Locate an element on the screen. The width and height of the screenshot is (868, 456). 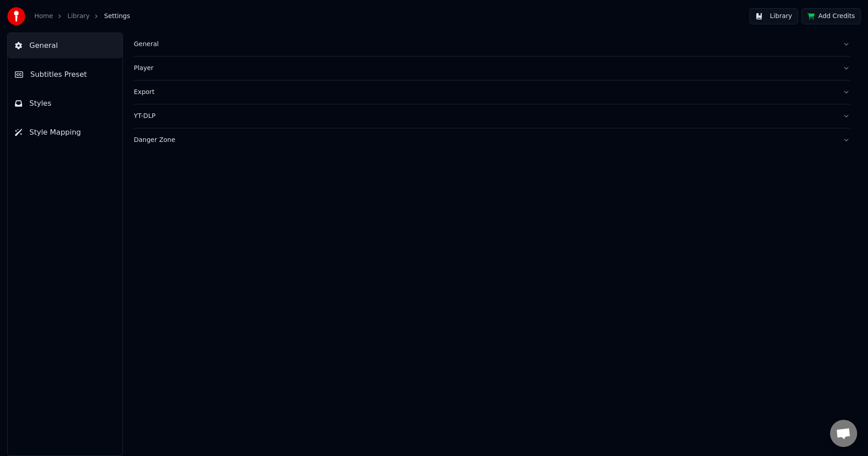
a: Home is located at coordinates (43, 17).